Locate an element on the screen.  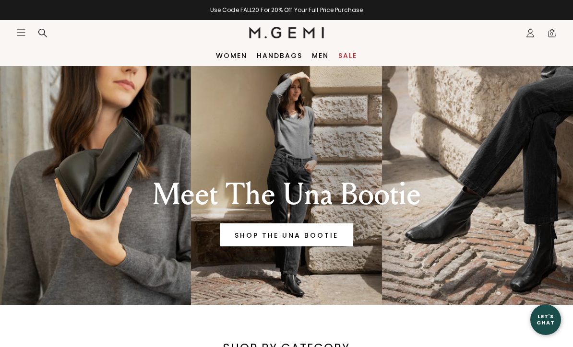
a: Handbags is located at coordinates (279, 56).